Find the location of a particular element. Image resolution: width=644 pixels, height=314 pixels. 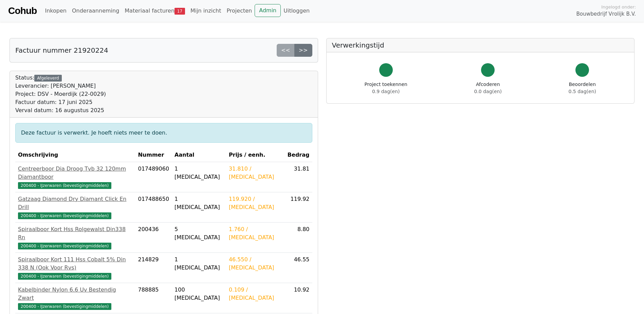

a: Uitloggen is located at coordinates (297, 11).